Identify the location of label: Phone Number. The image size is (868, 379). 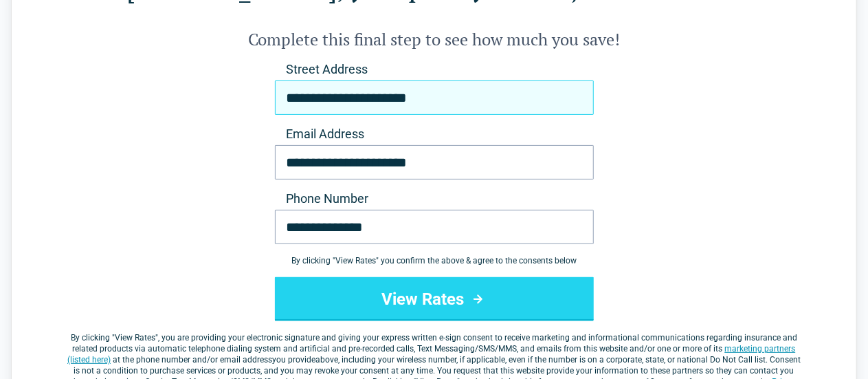
(434, 199).